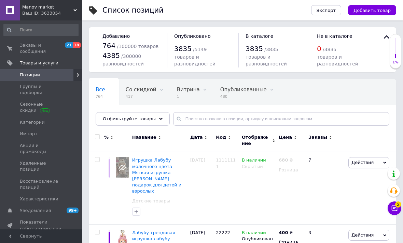 The width and height of the screenshot is (403, 243). What do you see at coordinates (41, 30) in the screenshot?
I see `input: Поиск` at bounding box center [41, 30].